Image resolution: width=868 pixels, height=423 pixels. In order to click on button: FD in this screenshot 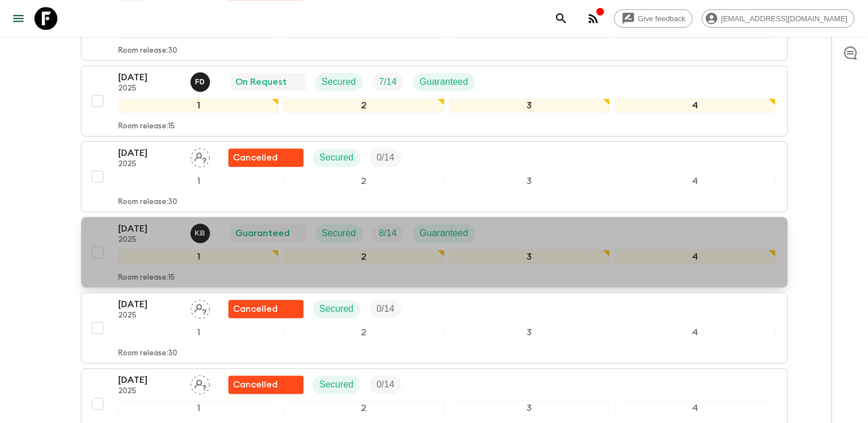, I will do `click(202, 82)`.